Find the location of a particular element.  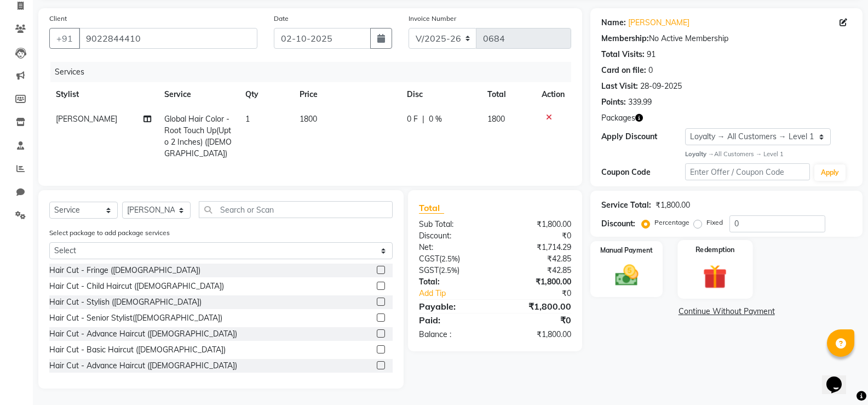

button: +91 is located at coordinates (64, 38).